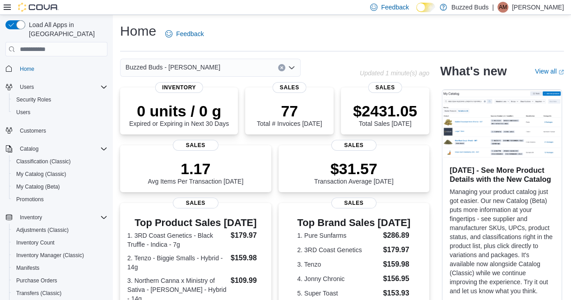 The height and width of the screenshot is (300, 571). I want to click on a: Purchase Orders, so click(37, 281).